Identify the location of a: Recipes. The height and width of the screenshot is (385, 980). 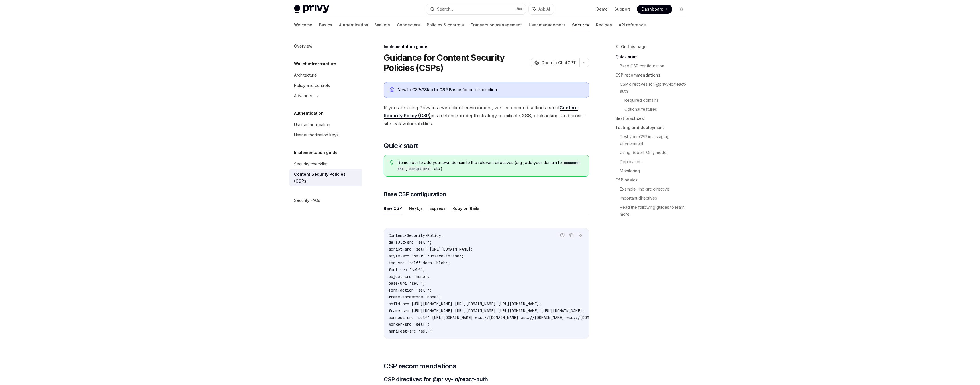
(604, 25).